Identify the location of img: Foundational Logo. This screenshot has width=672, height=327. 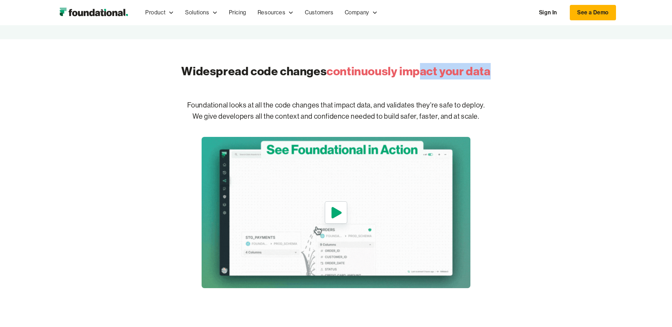
(94, 13).